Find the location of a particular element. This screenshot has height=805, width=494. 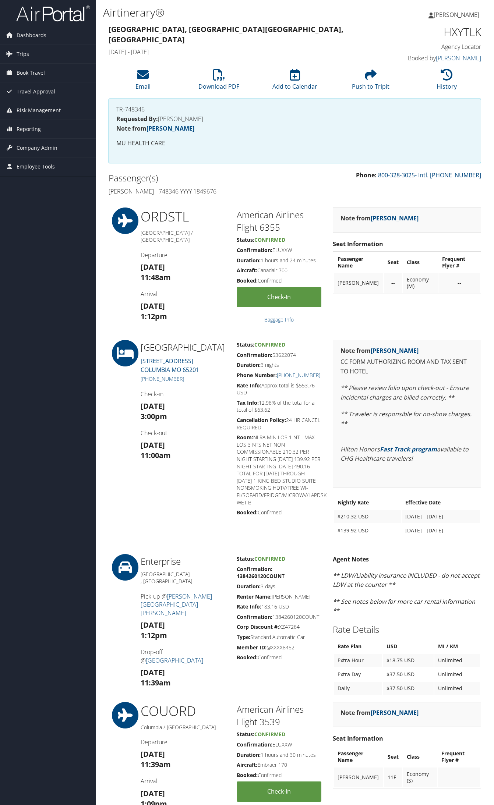

strong: Cancellation Policy: is located at coordinates (261, 420).